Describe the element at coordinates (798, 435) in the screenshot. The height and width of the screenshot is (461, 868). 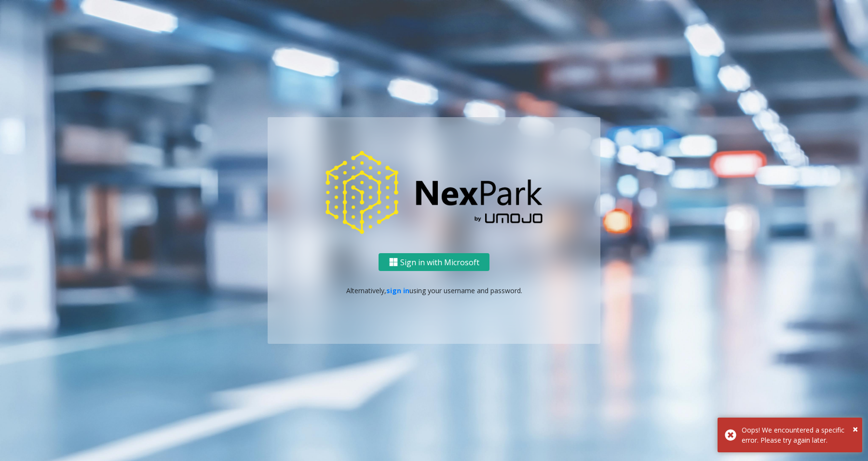
I see `div: Oops! We encountered a specific error. Please try again later.` at that location.